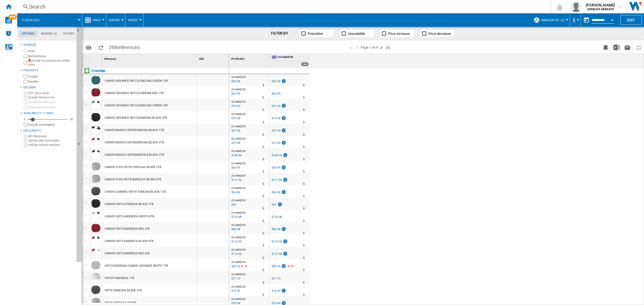 Image resolution: width=644 pixels, height=305 pixels. I want to click on label: Bundles, so click(51, 81).